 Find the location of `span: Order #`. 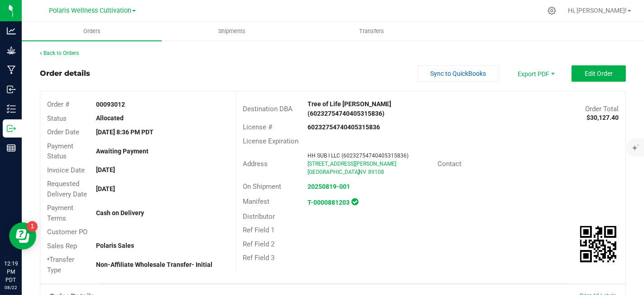

span: Order # is located at coordinates (58, 104).